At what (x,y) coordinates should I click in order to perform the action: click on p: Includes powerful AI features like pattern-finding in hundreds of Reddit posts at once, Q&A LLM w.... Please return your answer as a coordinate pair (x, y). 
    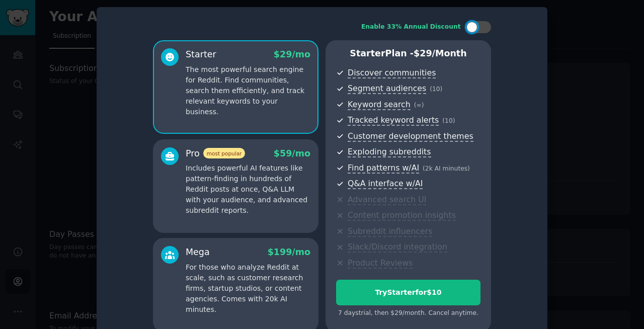
    Looking at the image, I should click on (249, 190).